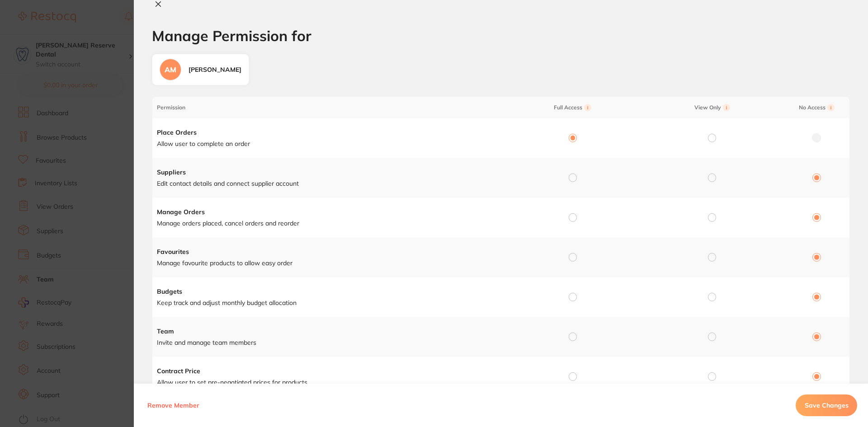 The image size is (868, 427). I want to click on span: No Access, so click(816, 108).